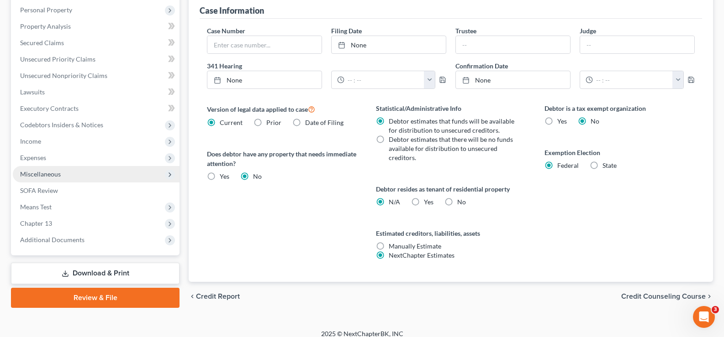 This screenshot has width=724, height=337. I want to click on span: 3, so click(715, 310).